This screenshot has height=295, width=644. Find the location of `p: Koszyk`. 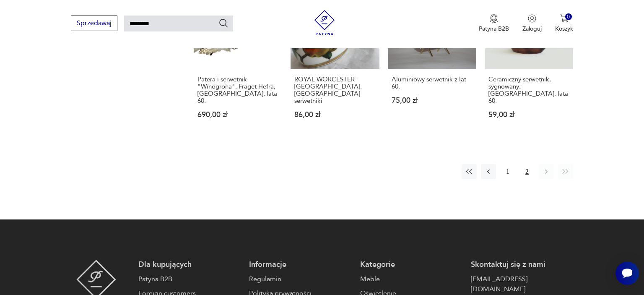

p: Koszyk is located at coordinates (564, 28).